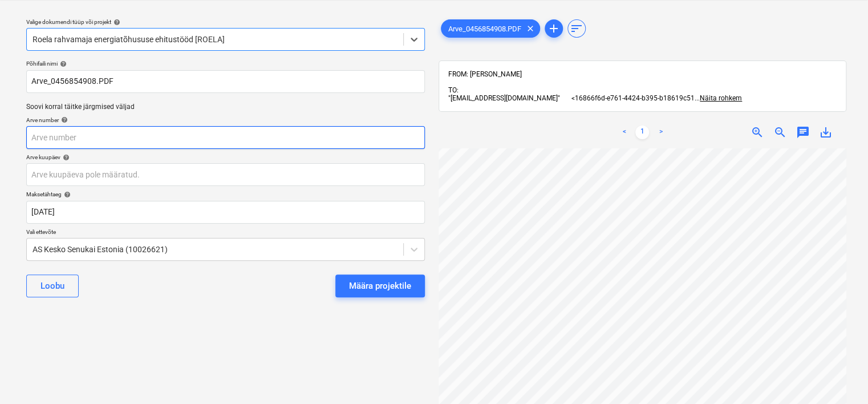 This screenshot has height=404, width=868. I want to click on div: Arve kuupäev, so click(225, 157).